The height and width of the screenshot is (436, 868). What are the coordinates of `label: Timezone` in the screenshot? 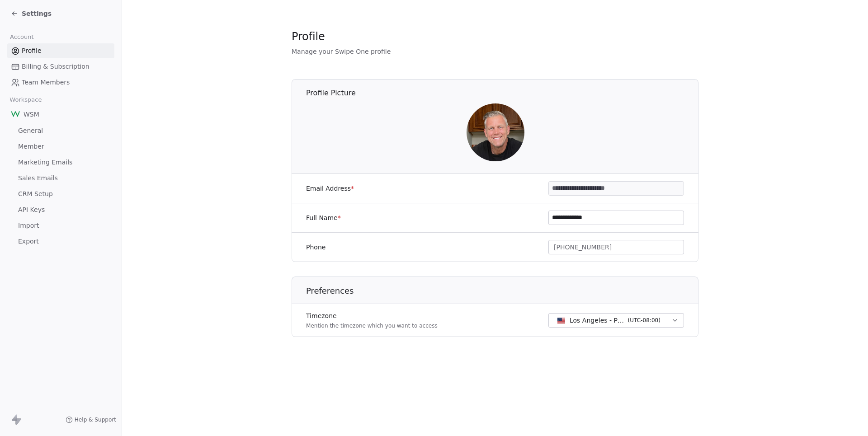 It's located at (372, 316).